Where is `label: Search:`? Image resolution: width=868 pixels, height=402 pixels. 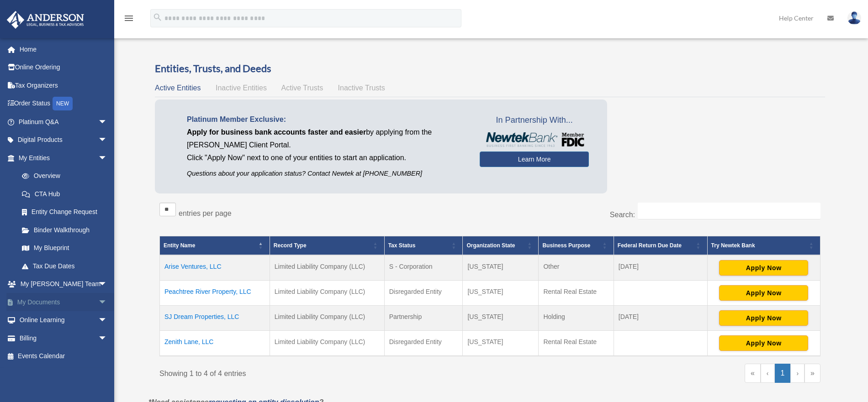
label: Search: is located at coordinates (622, 214).